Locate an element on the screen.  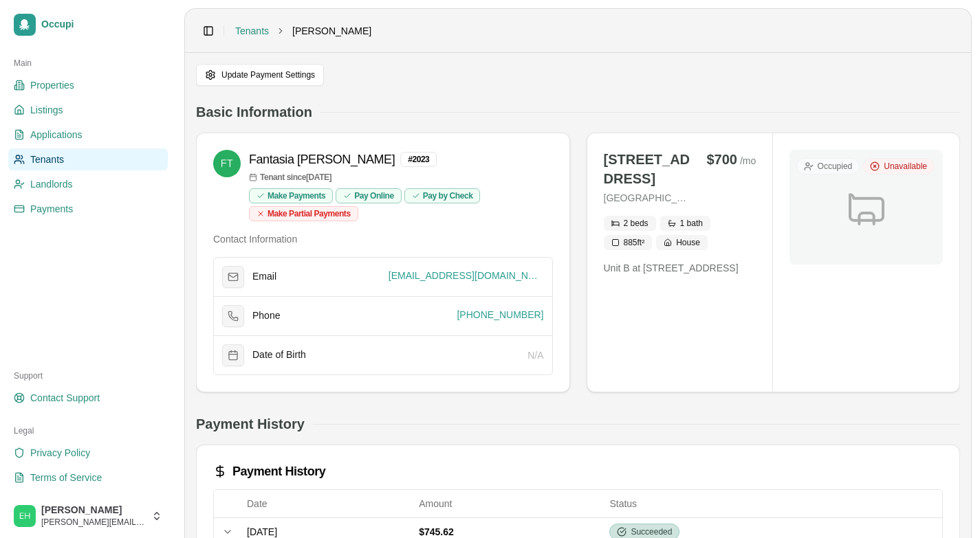
a: Properties is located at coordinates (88, 85).